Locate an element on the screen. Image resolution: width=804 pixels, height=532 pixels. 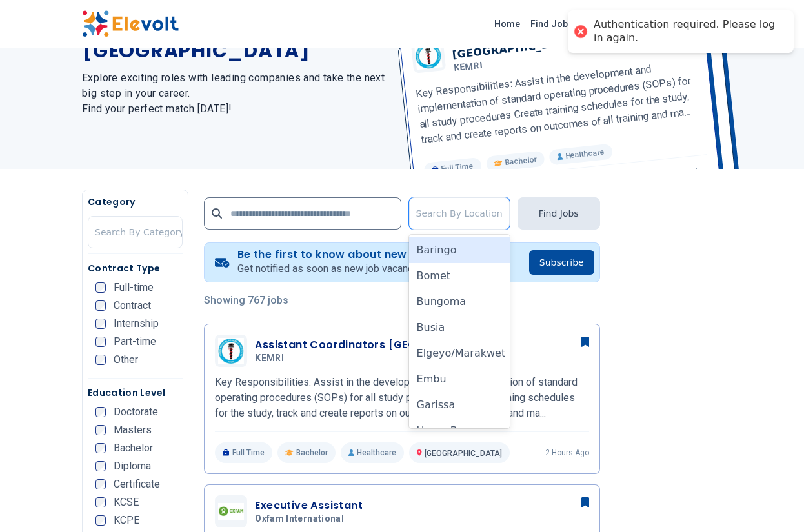
p: Full Time is located at coordinates (243, 452).